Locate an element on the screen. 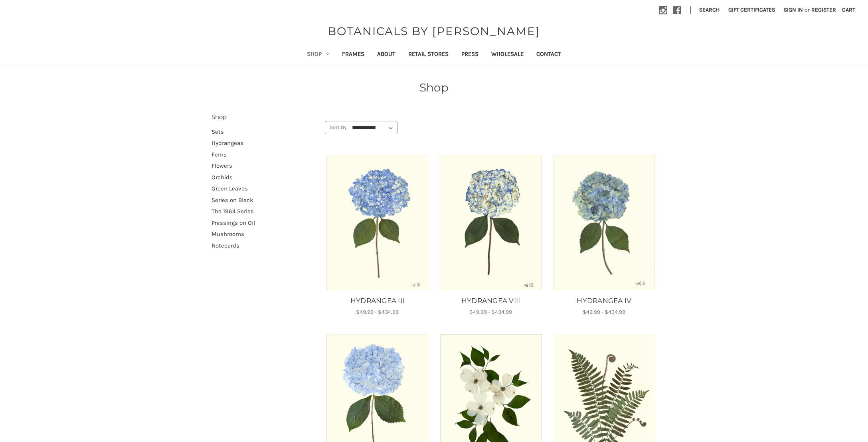 This screenshot has width=868, height=442. a: Press is located at coordinates (469, 55).